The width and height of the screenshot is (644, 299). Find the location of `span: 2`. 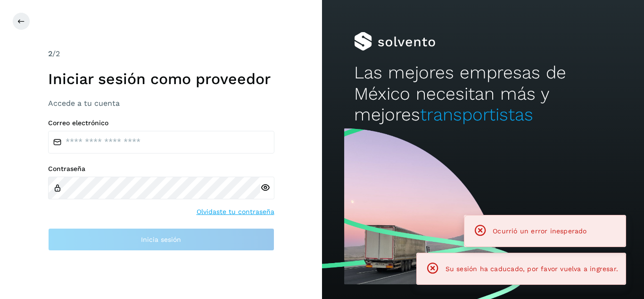

span: 2 is located at coordinates (50, 54).